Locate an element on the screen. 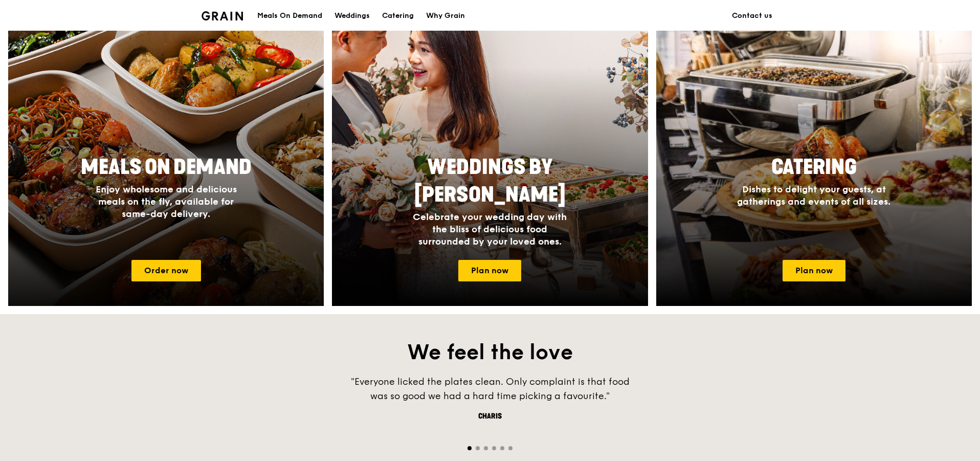  img: Grain is located at coordinates (222, 16).